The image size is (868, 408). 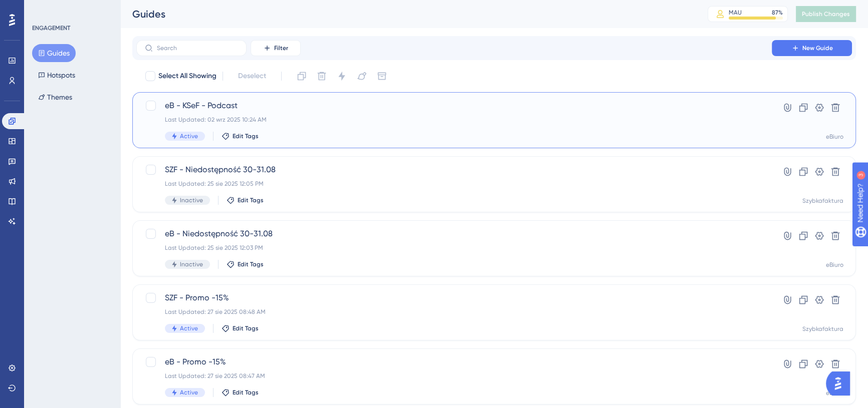 I want to click on button: Publish Changes, so click(x=826, y=14).